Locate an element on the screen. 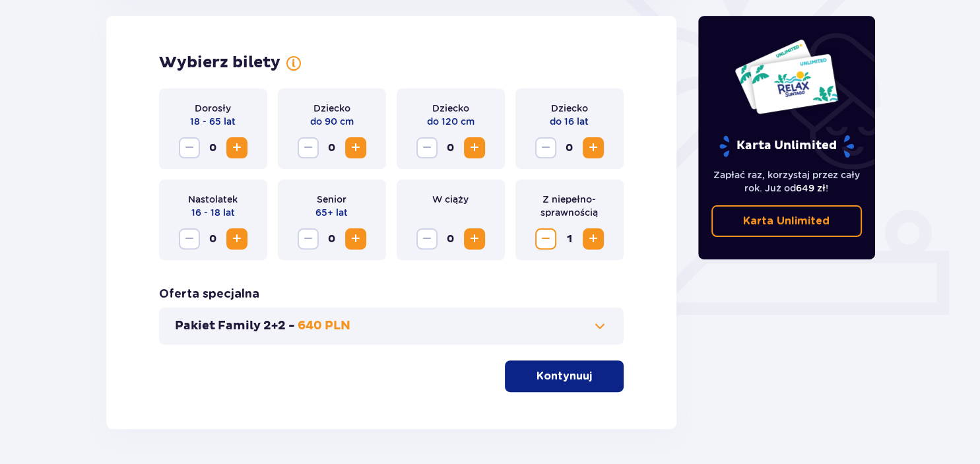  p: do 16 lat is located at coordinates (569, 121).